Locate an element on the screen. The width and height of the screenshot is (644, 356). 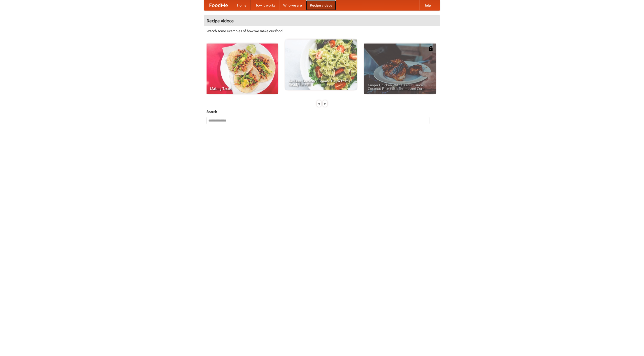
h4: Recipe videos is located at coordinates (322, 21).